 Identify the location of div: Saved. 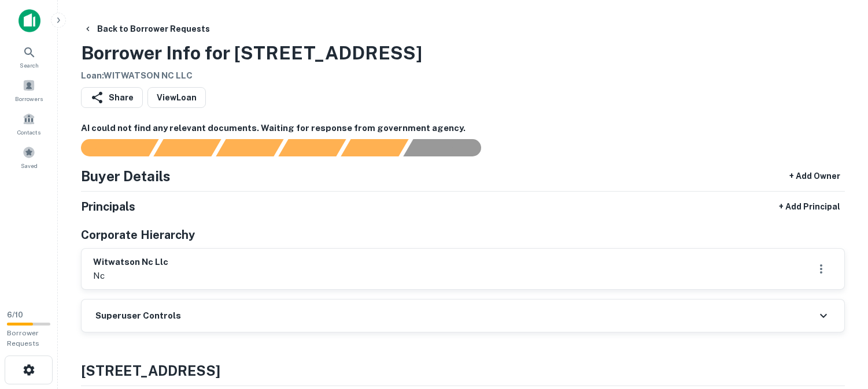
(28, 157).